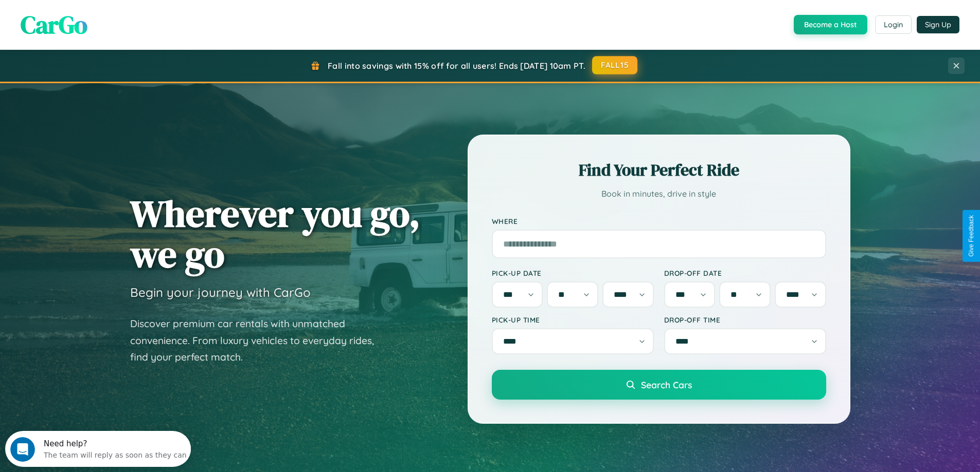 The height and width of the screenshot is (472, 980). What do you see at coordinates (54, 25) in the screenshot?
I see `span: CarGo` at bounding box center [54, 25].